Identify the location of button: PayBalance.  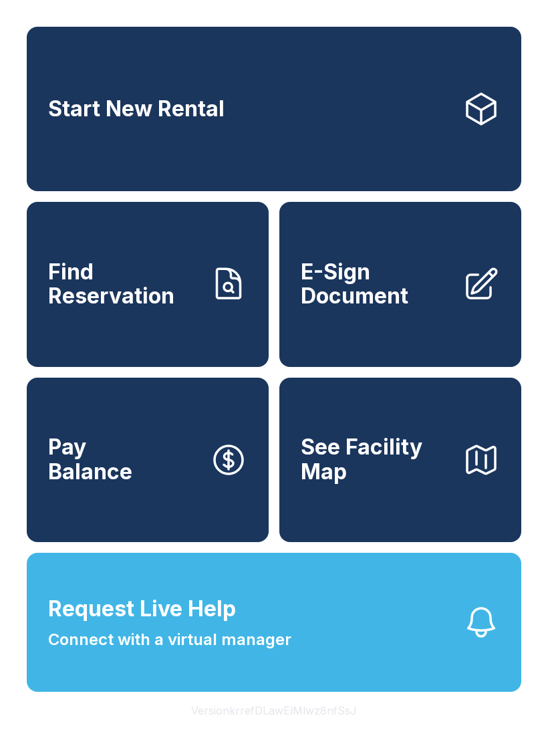
(148, 460).